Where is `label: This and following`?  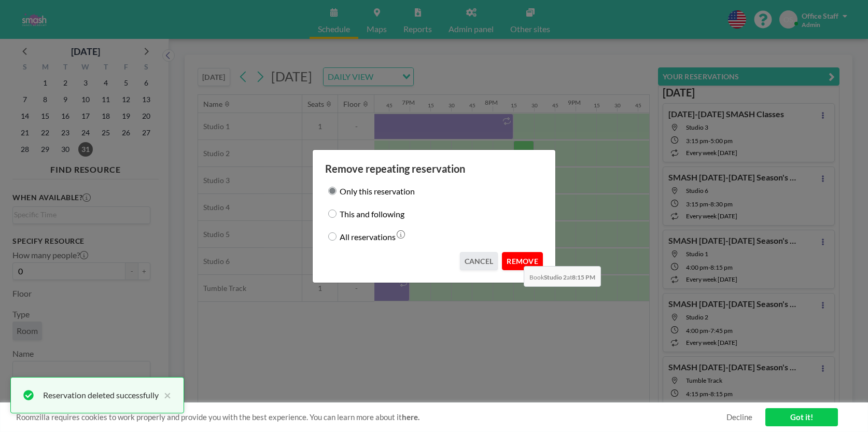 label: This and following is located at coordinates (372, 214).